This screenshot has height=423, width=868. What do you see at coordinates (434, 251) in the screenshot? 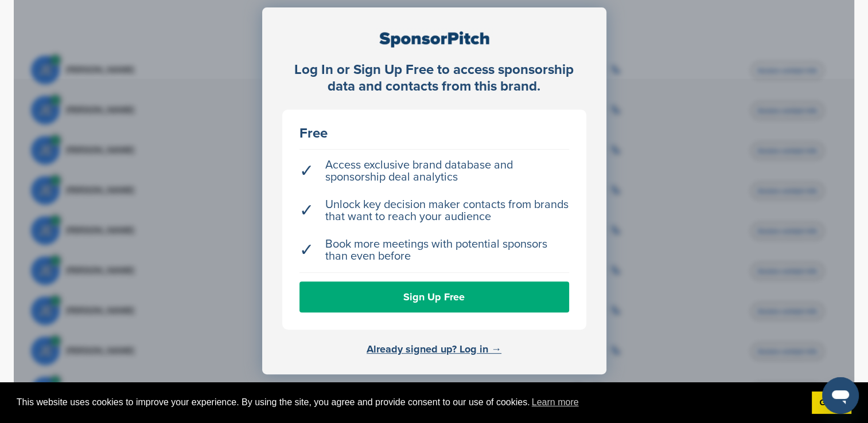
I see `li: Book more meetings with potential sponsors than even before` at bounding box center [434, 251].